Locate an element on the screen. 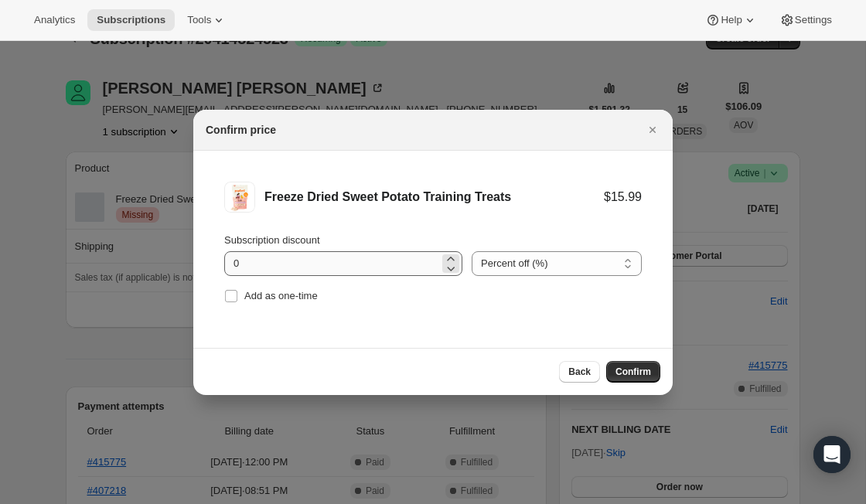 The width and height of the screenshot is (866, 504). img: Freeze Dried Sweet Potato Training Treats is located at coordinates (239, 197).